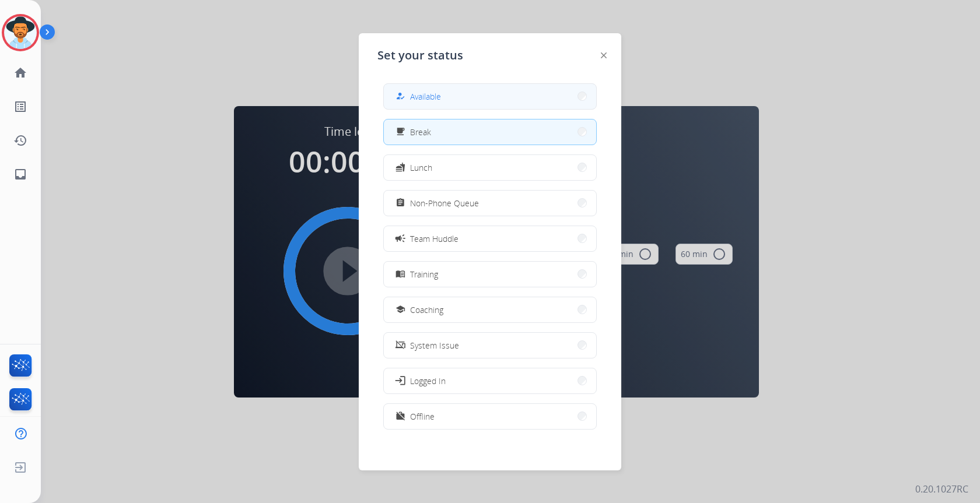 The image size is (980, 503). What do you see at coordinates (421, 131) in the screenshot?
I see `span: Break` at bounding box center [421, 131].